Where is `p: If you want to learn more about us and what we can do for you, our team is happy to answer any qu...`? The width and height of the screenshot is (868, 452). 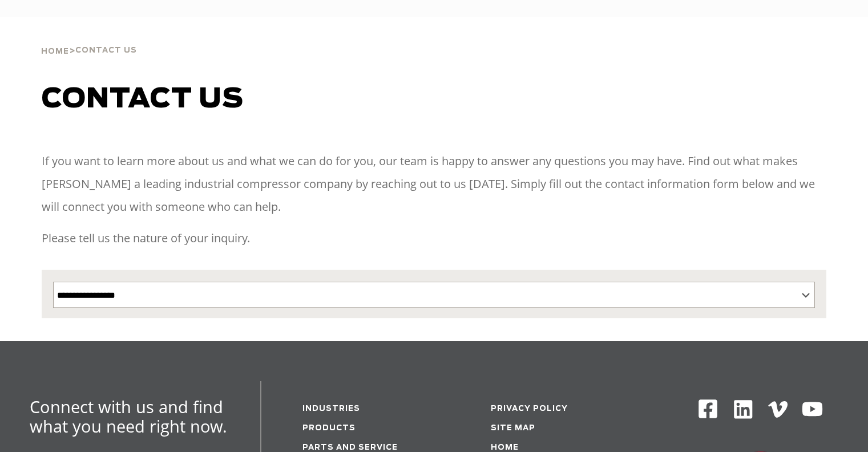
p: If you want to learn more about us and what we can do for you, our team is happy to answer any qu... is located at coordinates (434, 184).